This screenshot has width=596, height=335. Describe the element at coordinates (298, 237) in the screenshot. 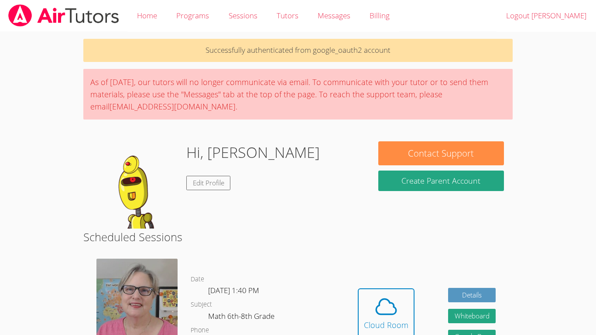

I see `h2: Scheduled Sessions` at that location.